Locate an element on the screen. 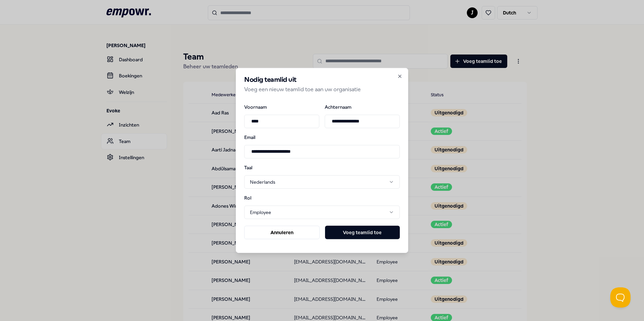 This screenshot has height=321, width=644. button: Annuleren is located at coordinates (282, 233).